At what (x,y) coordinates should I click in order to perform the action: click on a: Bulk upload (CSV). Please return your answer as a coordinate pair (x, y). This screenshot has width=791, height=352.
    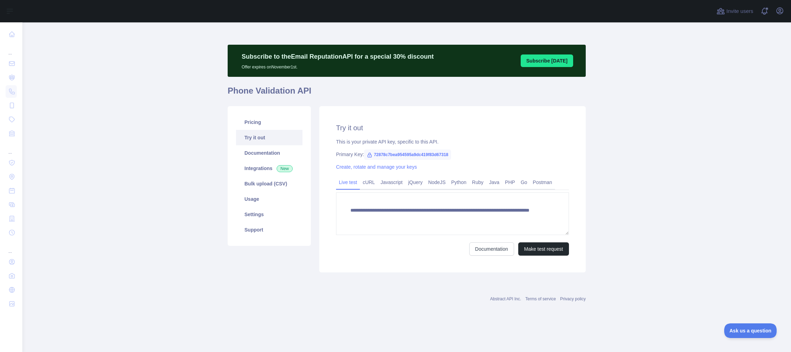
    Looking at the image, I should click on (269, 184).